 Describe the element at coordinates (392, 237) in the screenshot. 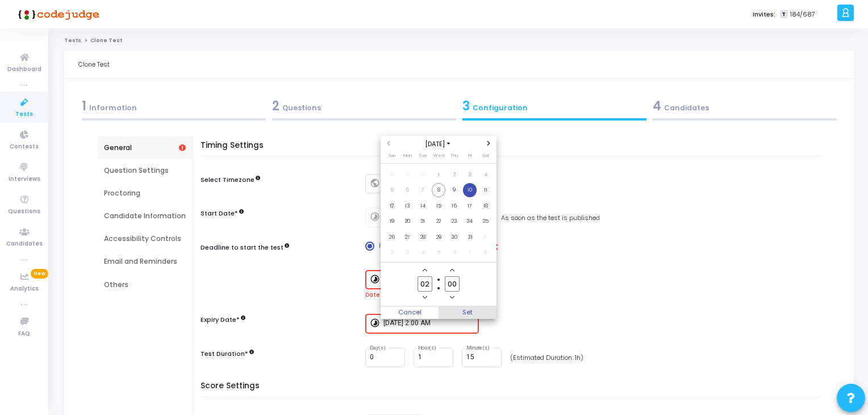

I see `td: October 26, 2025` at that location.